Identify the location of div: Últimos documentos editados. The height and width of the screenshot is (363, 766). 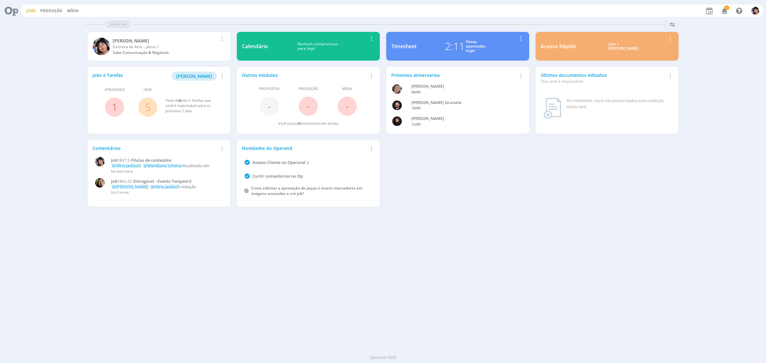
(603, 78).